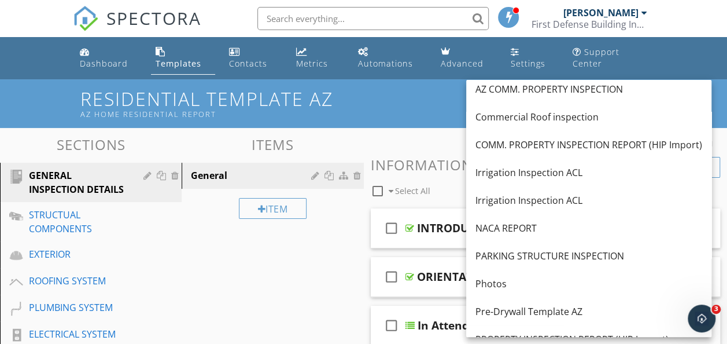  I want to click on h3: Informational, so click(546, 164).